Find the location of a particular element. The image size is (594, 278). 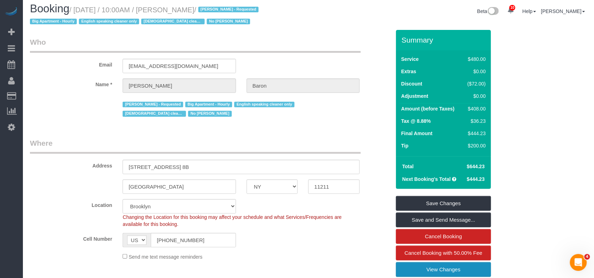

input: First Name is located at coordinates (179, 86).